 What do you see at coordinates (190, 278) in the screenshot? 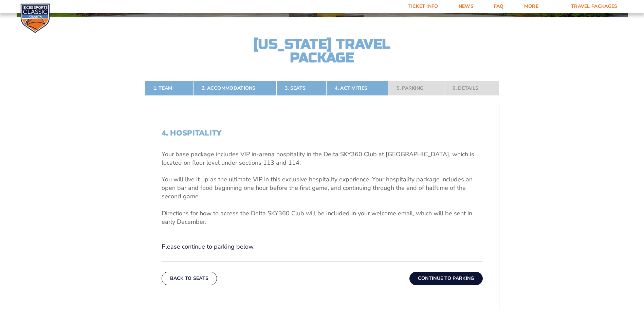
I see `button: Back To Seats` at bounding box center [190, 278].